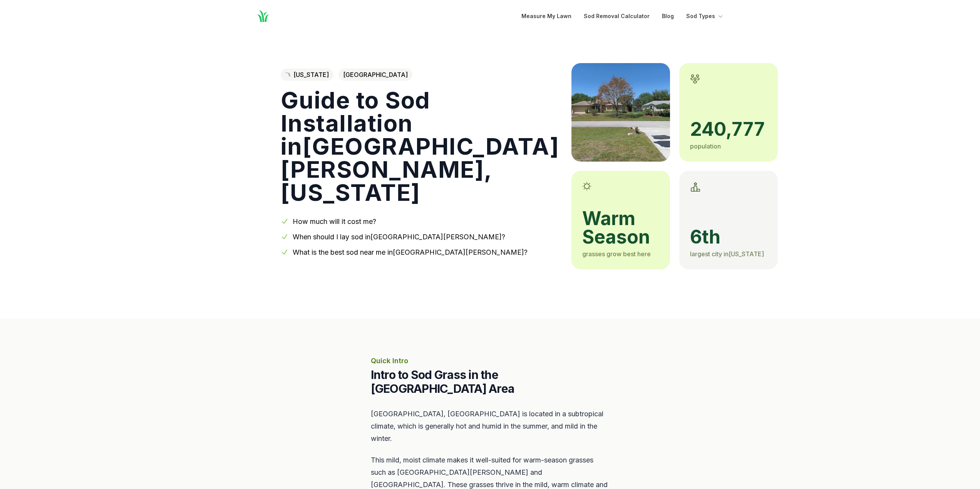  What do you see at coordinates (668, 16) in the screenshot?
I see `a: Blog` at bounding box center [668, 16].